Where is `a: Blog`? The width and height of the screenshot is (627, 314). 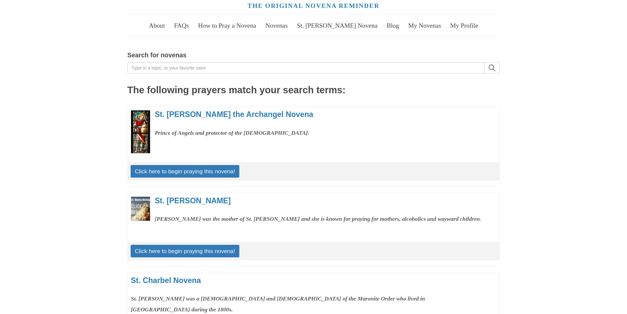 a: Blog is located at coordinates (393, 26).